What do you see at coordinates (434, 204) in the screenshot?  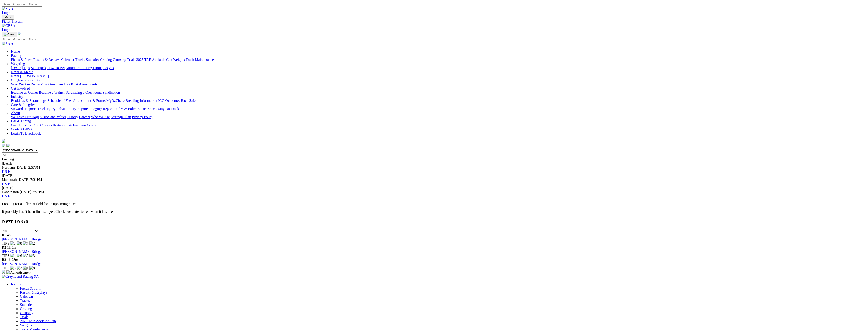 I see `p: Looking for a different field for an upcoming race?` at bounding box center [434, 204].